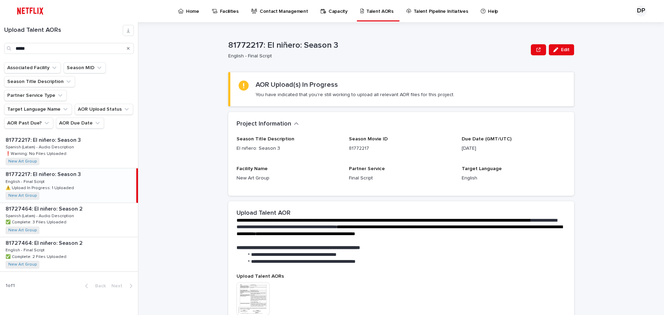  I want to click on p: 81772217, so click(401, 148).